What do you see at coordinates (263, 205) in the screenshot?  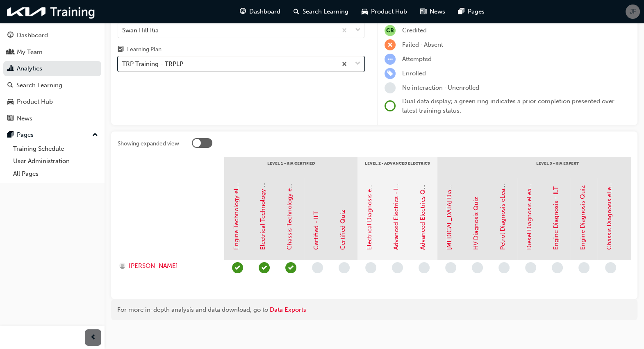 I see `a: Electrical Technology eLearning` at bounding box center [263, 205].